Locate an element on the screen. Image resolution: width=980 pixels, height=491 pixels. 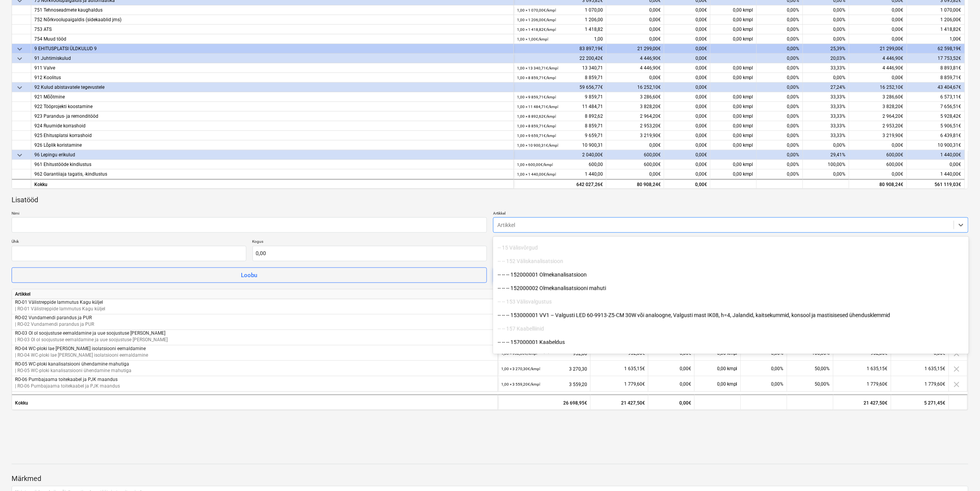
div: 11 484,71 is located at coordinates (560, 106).